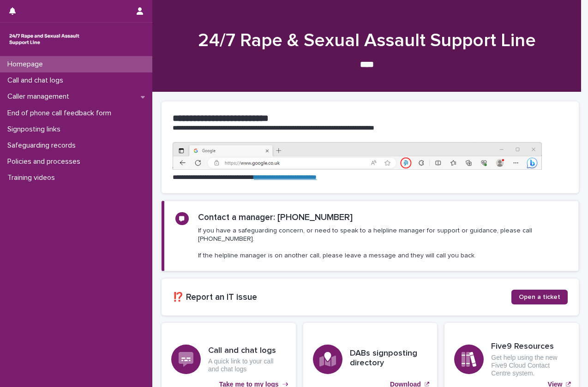 Image resolution: width=588 pixels, height=387 pixels. I want to click on span: Open a ticket, so click(540, 297).